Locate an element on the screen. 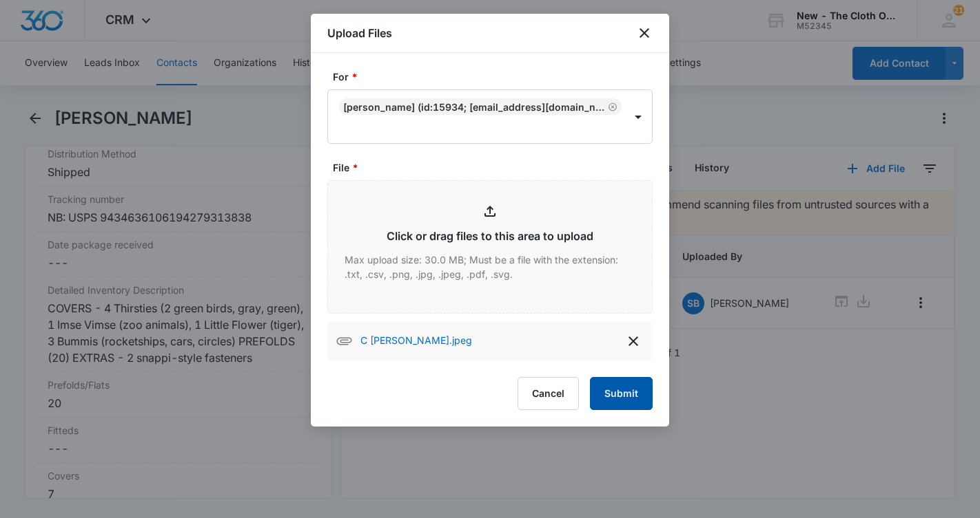 This screenshot has height=518, width=980. button: close is located at coordinates (645, 33).